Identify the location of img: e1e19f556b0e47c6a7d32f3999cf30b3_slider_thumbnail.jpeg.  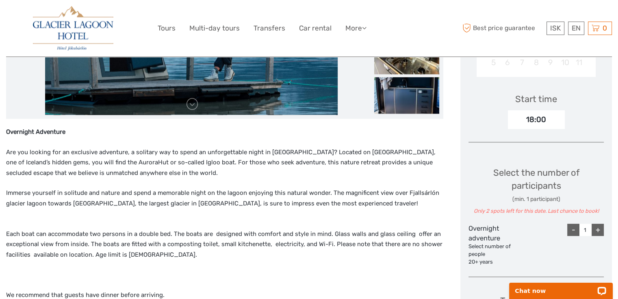
(407, 96).